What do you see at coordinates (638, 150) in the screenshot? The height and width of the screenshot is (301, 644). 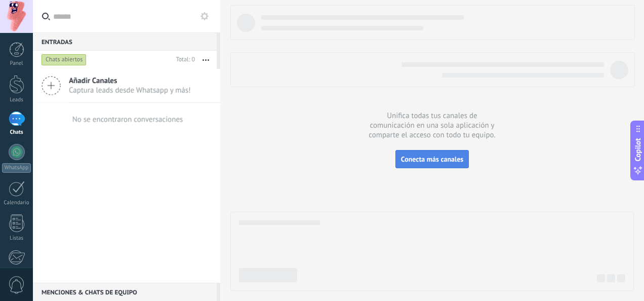 I see `span: Copilot` at bounding box center [638, 150].